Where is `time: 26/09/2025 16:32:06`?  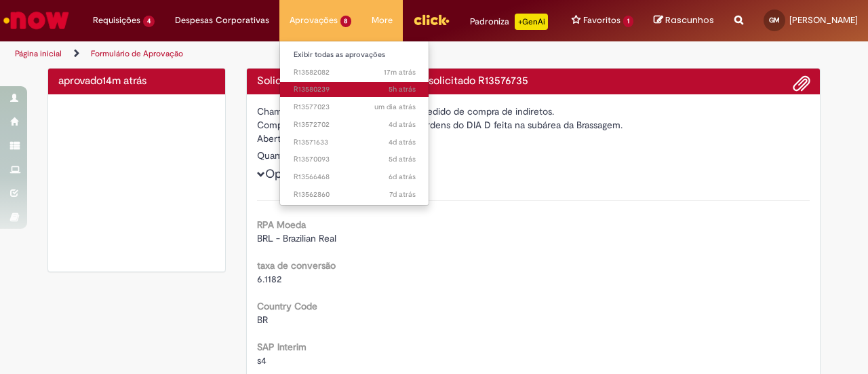 time: 26/09/2025 16:32:06 is located at coordinates (402, 142).